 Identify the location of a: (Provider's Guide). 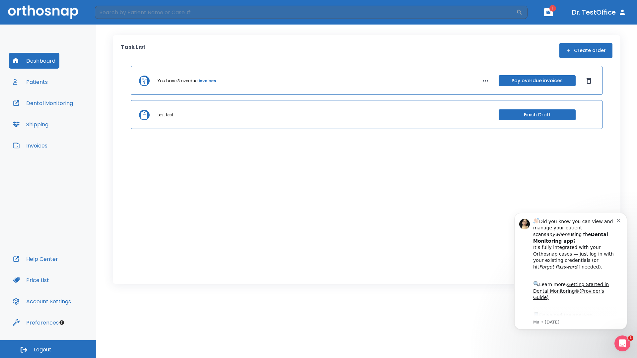
(64, 90).